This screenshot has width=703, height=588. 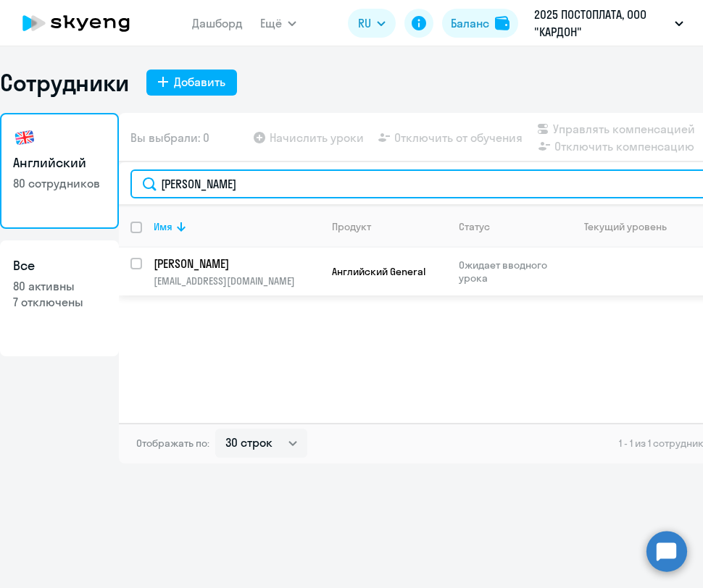 I want to click on div: Баланс, so click(x=469, y=23).